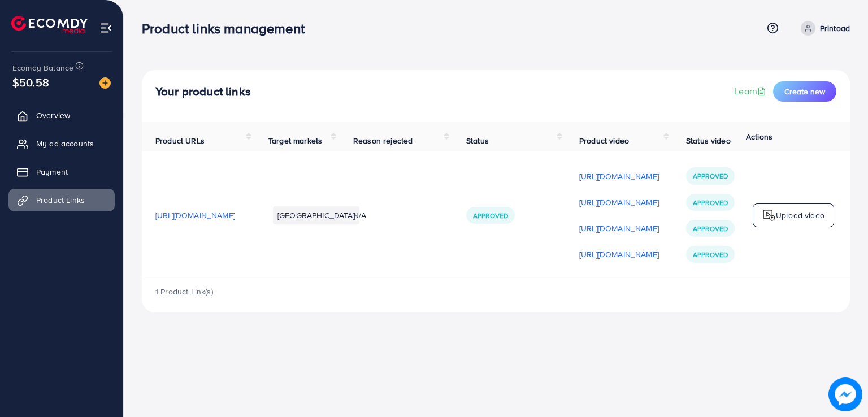 The height and width of the screenshot is (417, 868). What do you see at coordinates (30, 82) in the screenshot?
I see `span: $50.58` at bounding box center [30, 82].